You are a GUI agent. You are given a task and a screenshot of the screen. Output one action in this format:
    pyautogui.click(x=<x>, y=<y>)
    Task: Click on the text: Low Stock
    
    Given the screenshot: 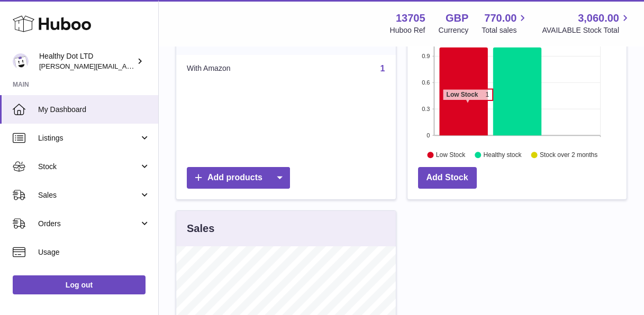 What is the action you would take?
    pyautogui.click(x=450, y=155)
    